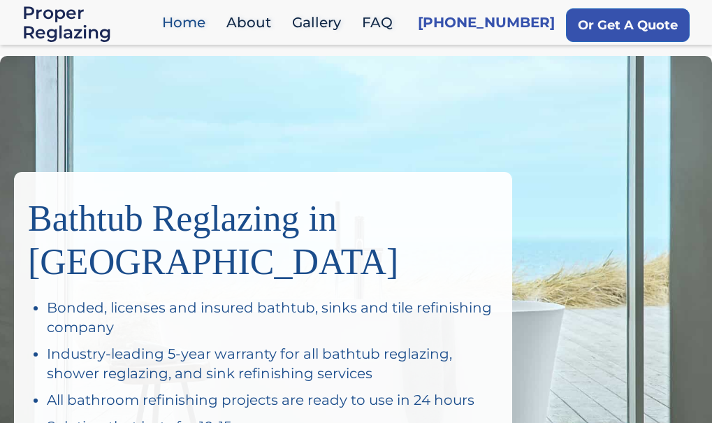  What do you see at coordinates (89, 22) in the screenshot?
I see `div: Proper Reglazing` at bounding box center [89, 22].